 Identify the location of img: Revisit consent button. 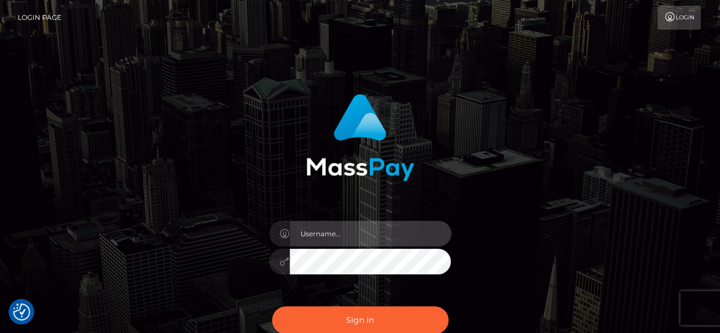
(22, 312).